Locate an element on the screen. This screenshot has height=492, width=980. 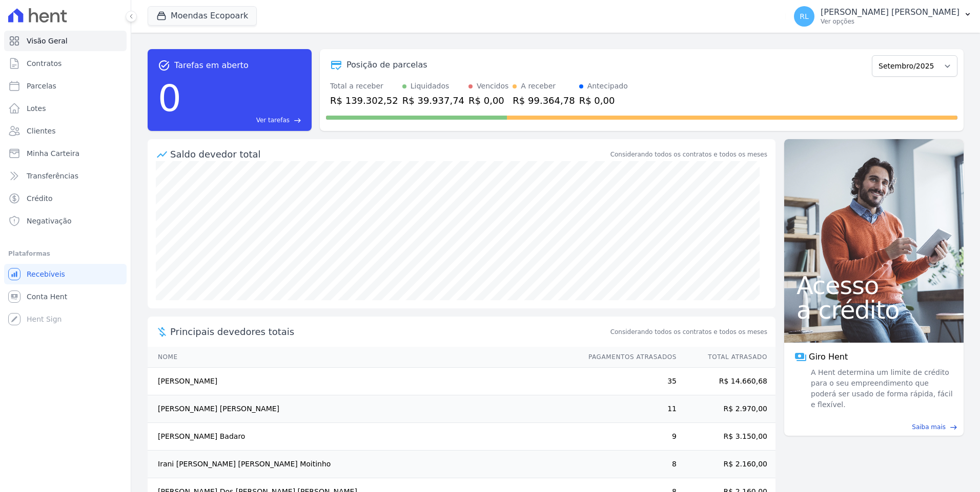
span: Giro Hent is located at coordinates (828, 357).